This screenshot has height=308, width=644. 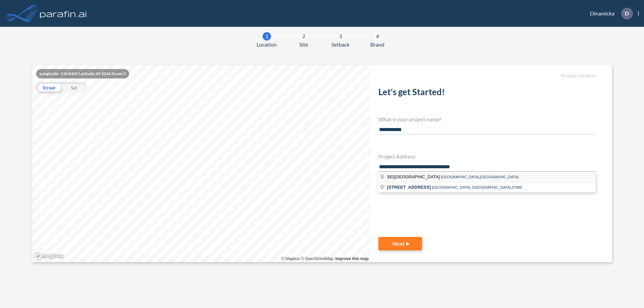 What do you see at coordinates (49, 88) in the screenshot?
I see `div: Street` at bounding box center [49, 88].